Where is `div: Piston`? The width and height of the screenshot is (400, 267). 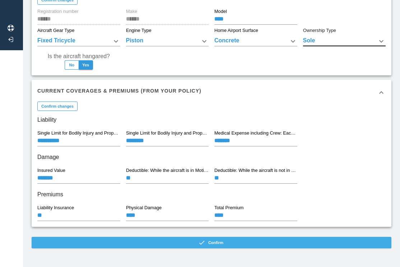
div: Piston is located at coordinates (167, 41).